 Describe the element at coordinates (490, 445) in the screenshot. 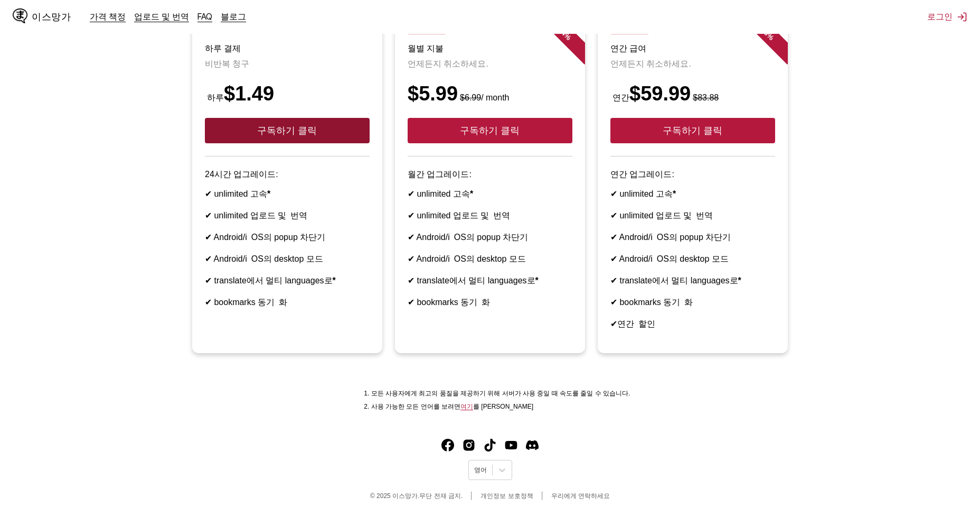

I see `a: TikTok` at that location.